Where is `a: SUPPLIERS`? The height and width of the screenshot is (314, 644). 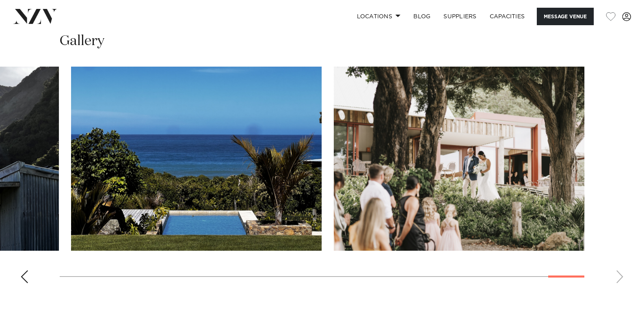
a: SUPPLIERS is located at coordinates (460, 17).